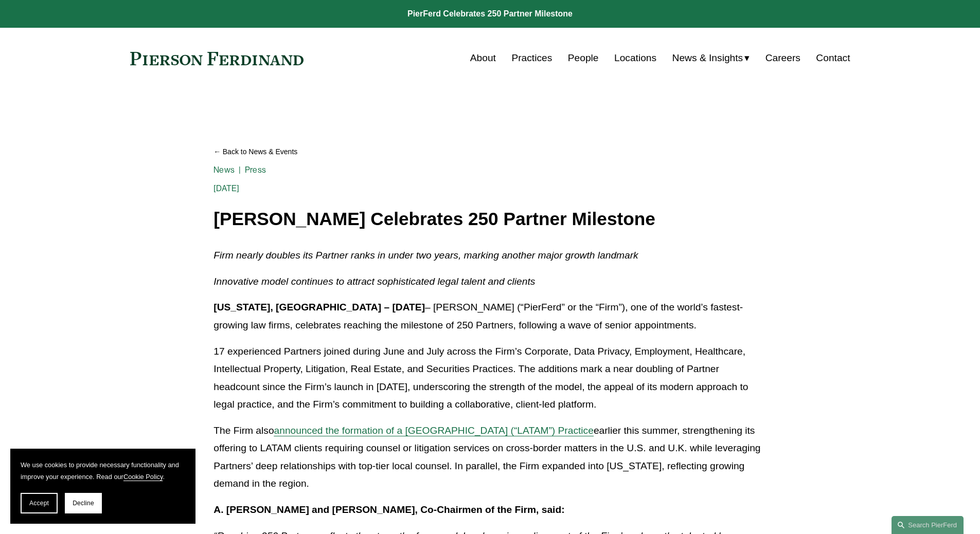 Image resolution: width=980 pixels, height=534 pixels. Describe the element at coordinates (374, 281) in the screenshot. I see `em: Innovative model continues to attract sophisticated legal talent and clients` at that location.